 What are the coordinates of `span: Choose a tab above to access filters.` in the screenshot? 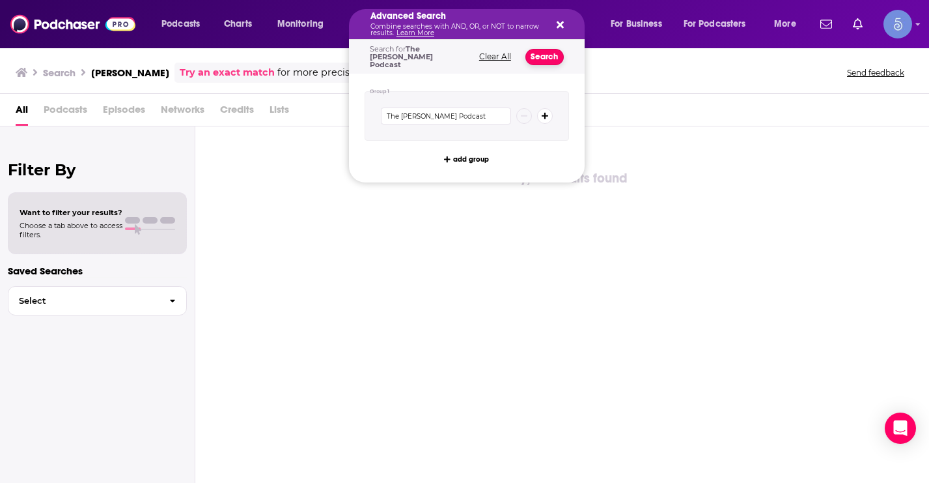 It's located at (71, 230).